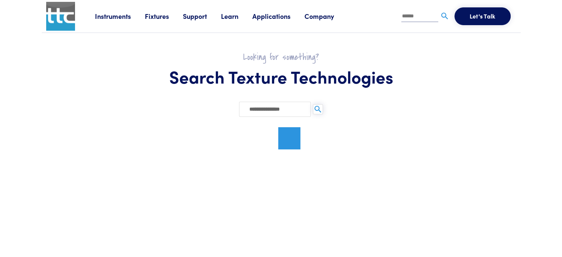  I want to click on img: ttc_logo_1x1_v1.0.png, so click(61, 16).